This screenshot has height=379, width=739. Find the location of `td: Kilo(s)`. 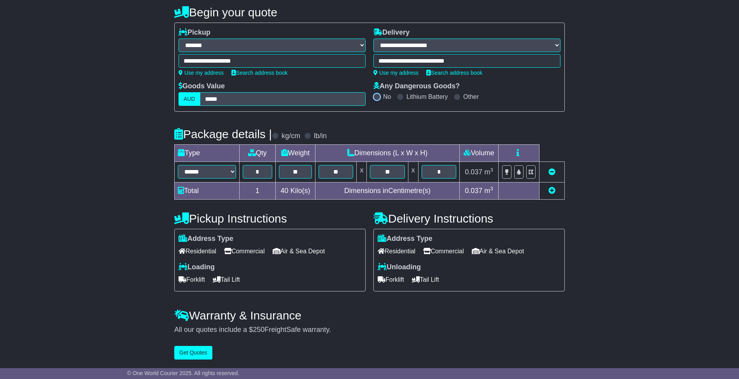

td: Kilo(s) is located at coordinates (295, 191).